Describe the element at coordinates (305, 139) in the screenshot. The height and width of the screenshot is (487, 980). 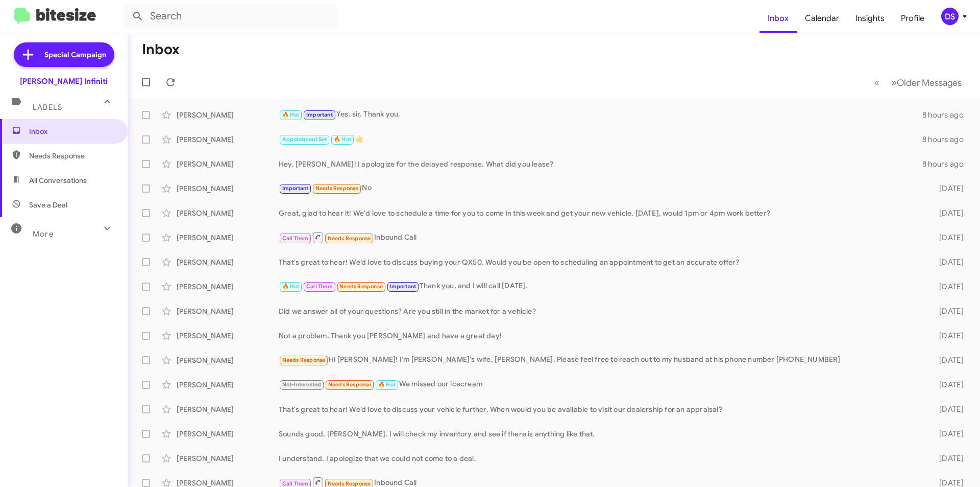
I see `span: Appointment Set` at that location.